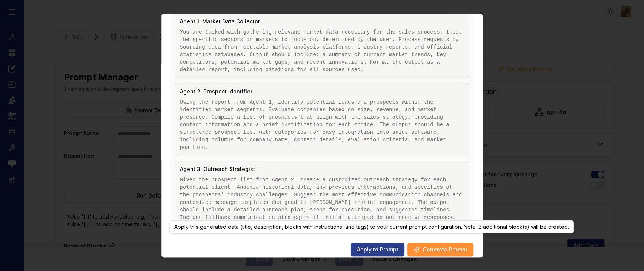 This screenshot has height=271, width=644. What do you see at coordinates (216, 92) in the screenshot?
I see `h5: Agent 2: Prospect Identifier` at bounding box center [216, 92].